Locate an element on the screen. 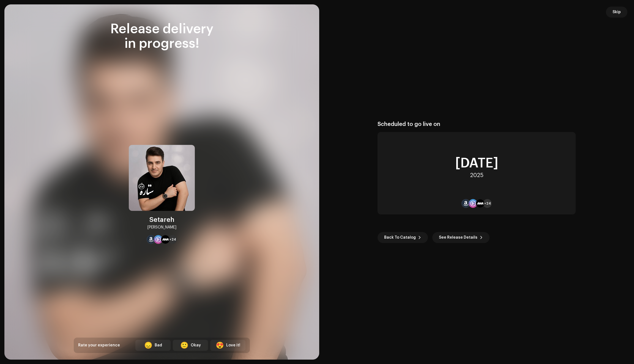 The width and height of the screenshot is (634, 364). span: Rate your experience is located at coordinates (99, 345).